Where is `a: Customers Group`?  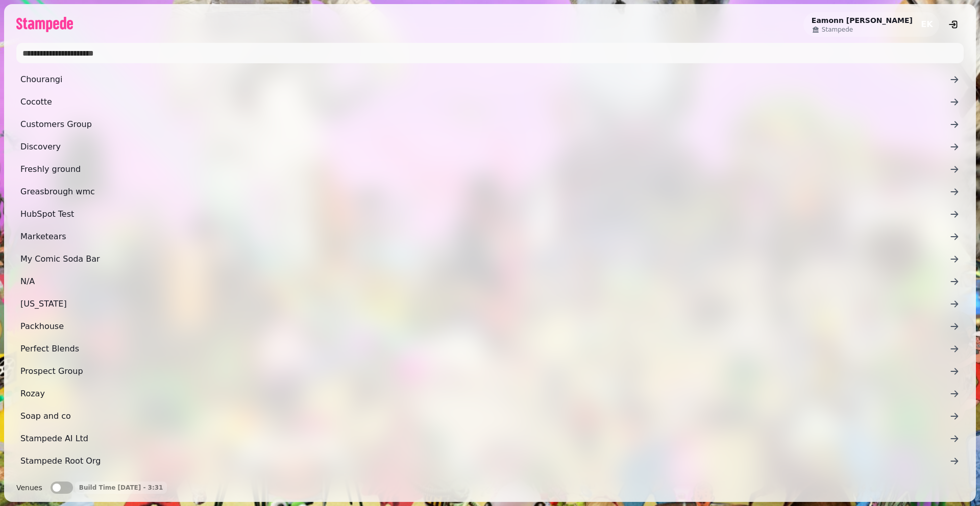 a: Customers Group is located at coordinates (490, 125).